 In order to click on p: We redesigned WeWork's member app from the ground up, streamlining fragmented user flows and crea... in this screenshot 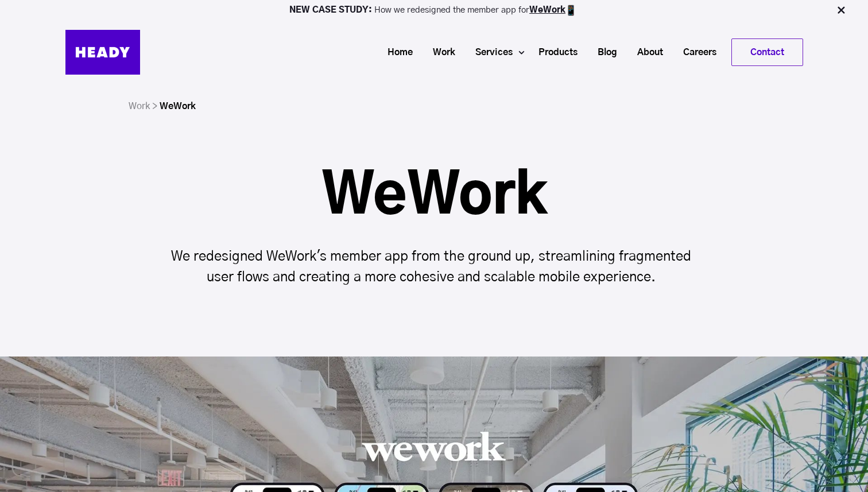, I will do `click(434, 267)`.